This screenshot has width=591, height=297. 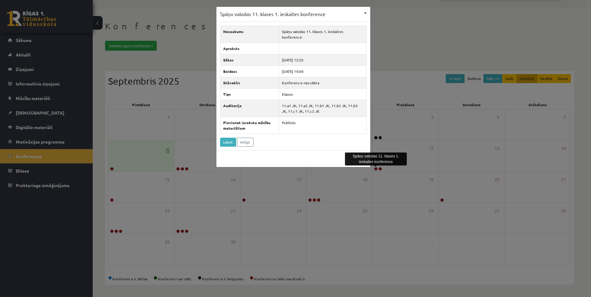 What do you see at coordinates (249, 60) in the screenshot?
I see `th: Sākas` at bounding box center [249, 60].